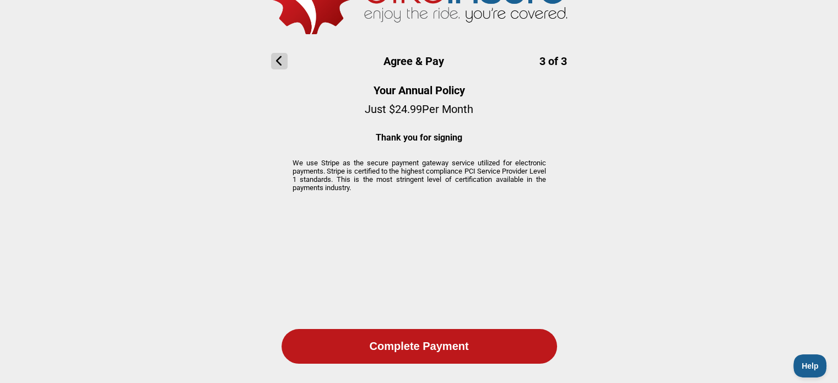 Image resolution: width=838 pixels, height=383 pixels. I want to click on h2: Your Annual Policy, so click(418, 90).